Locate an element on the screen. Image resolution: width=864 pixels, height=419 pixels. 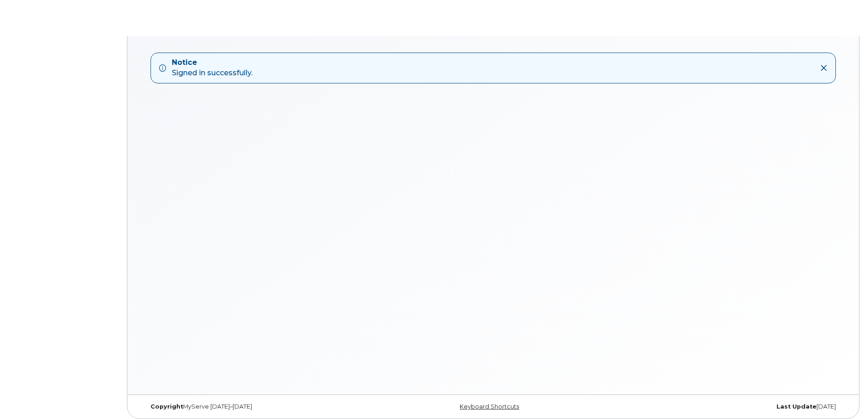
strong: Notice is located at coordinates (212, 63).